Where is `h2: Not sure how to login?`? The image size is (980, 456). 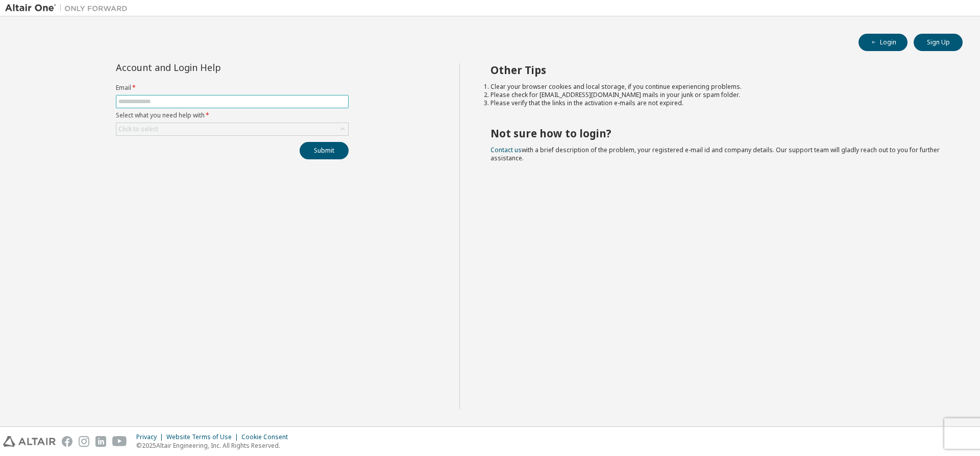 h2: Not sure how to login? is located at coordinates (717, 133).